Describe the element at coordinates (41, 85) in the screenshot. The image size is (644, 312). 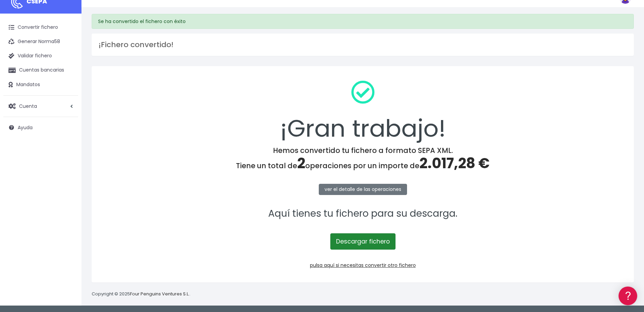
I see `a: Mandatos` at that location.